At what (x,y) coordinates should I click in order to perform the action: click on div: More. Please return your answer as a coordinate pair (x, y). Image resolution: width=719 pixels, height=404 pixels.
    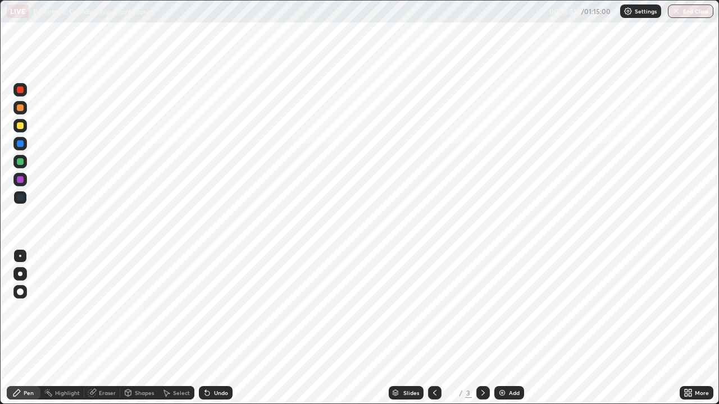
    Looking at the image, I should click on (701, 393).